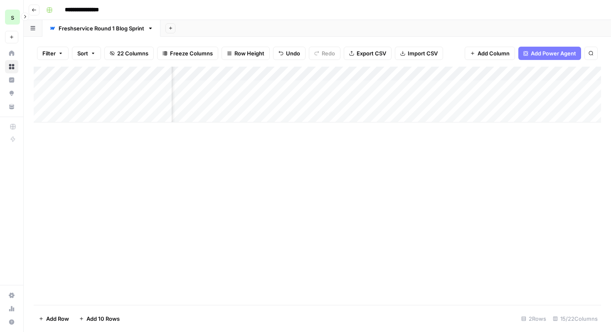 The height and width of the screenshot is (332, 611). I want to click on a: Opportunities, so click(12, 93).